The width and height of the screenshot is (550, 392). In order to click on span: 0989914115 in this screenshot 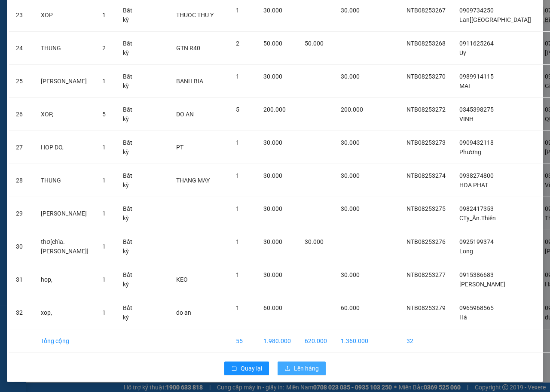, I will do `click(477, 77)`.